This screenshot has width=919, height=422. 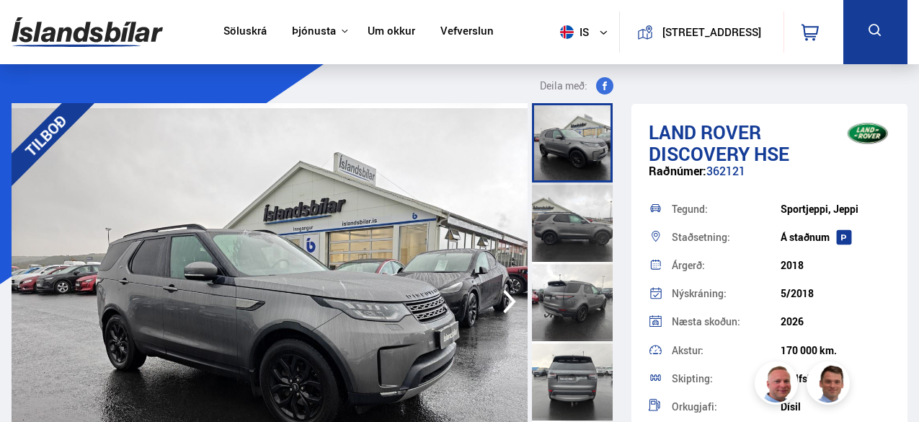 What do you see at coordinates (835, 265) in the screenshot?
I see `div: 2018` at bounding box center [835, 265].